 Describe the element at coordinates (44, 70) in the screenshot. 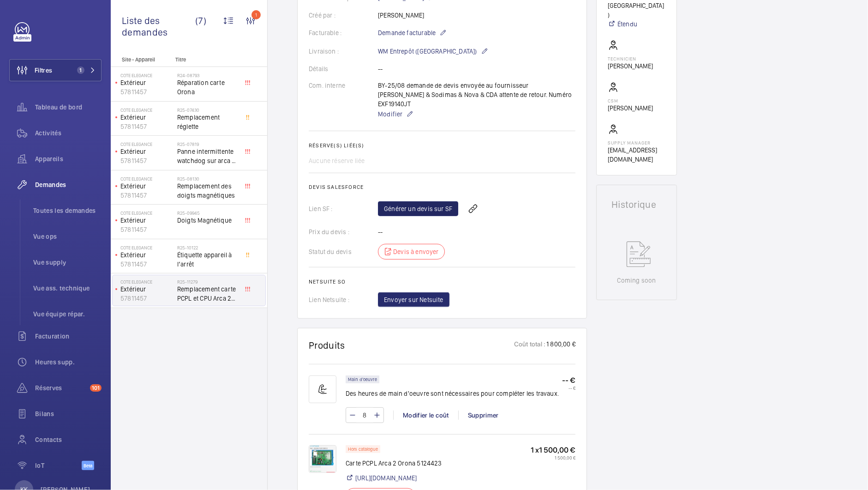

I see `span: Filtres` at that location.